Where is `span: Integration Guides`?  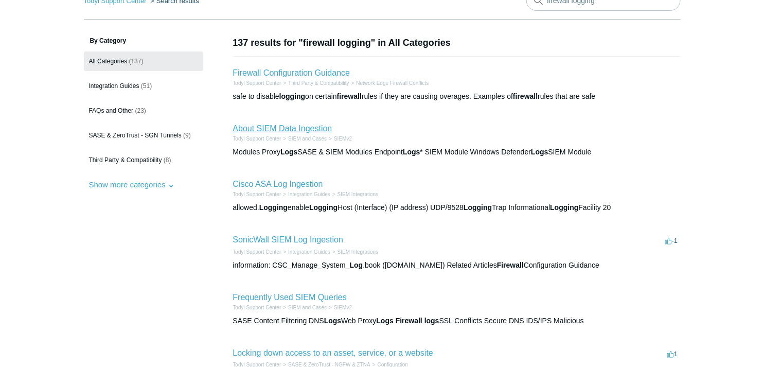
span: Integration Guides is located at coordinates (114, 86).